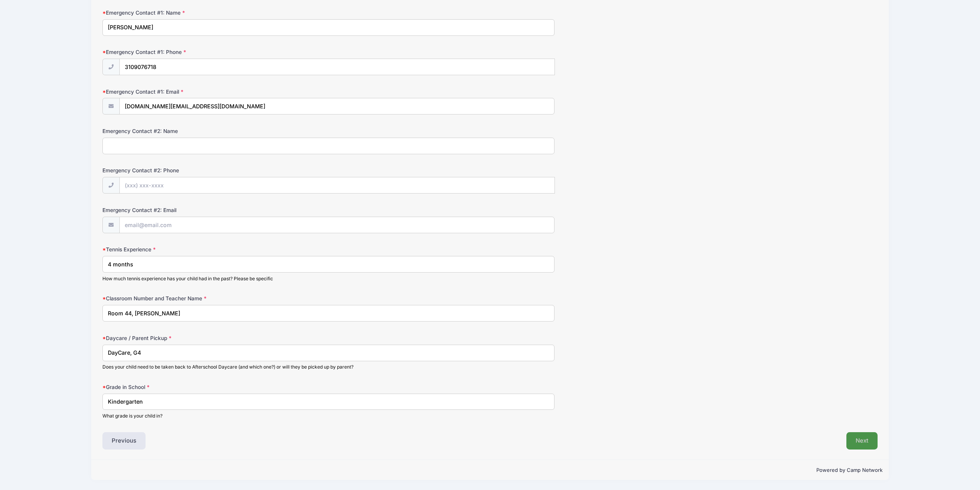 The height and width of the screenshot is (490, 980). Describe the element at coordinates (232, 13) in the screenshot. I see `label: Emergency Contact #1: Name` at that location.